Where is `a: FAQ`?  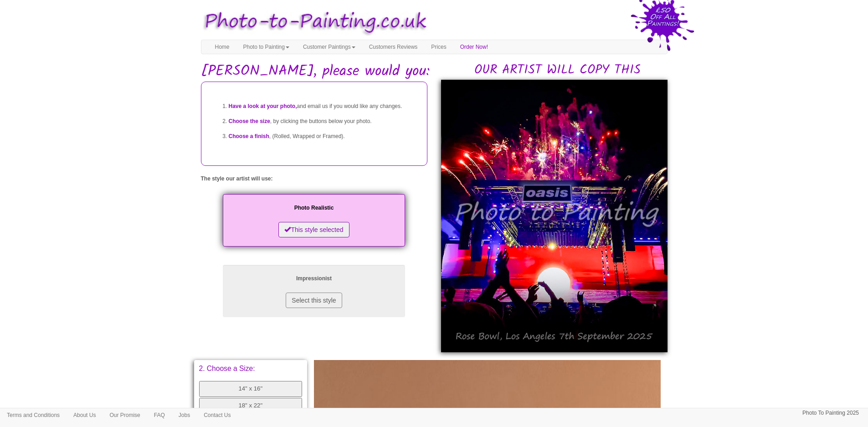 a: FAQ is located at coordinates (159, 415).